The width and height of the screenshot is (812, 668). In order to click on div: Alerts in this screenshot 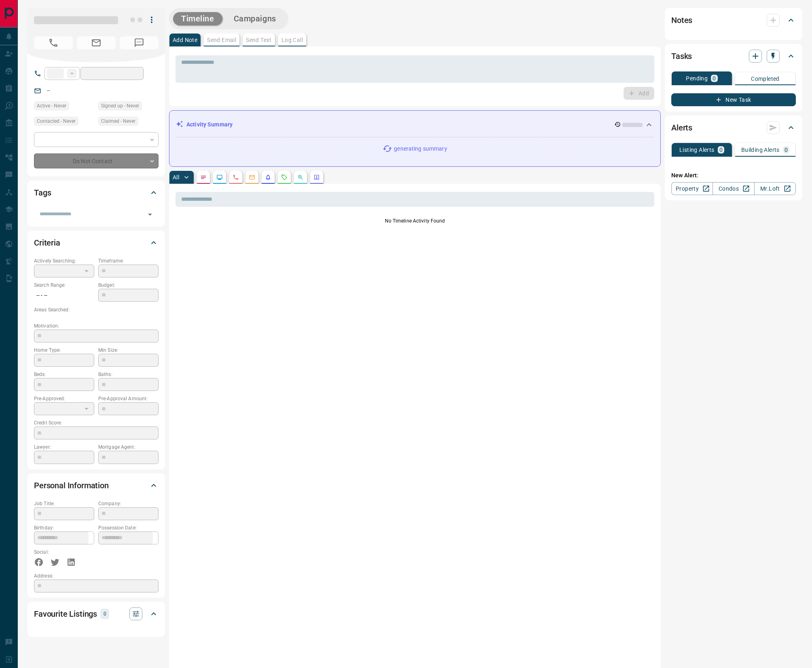, I will do `click(733, 128)`.